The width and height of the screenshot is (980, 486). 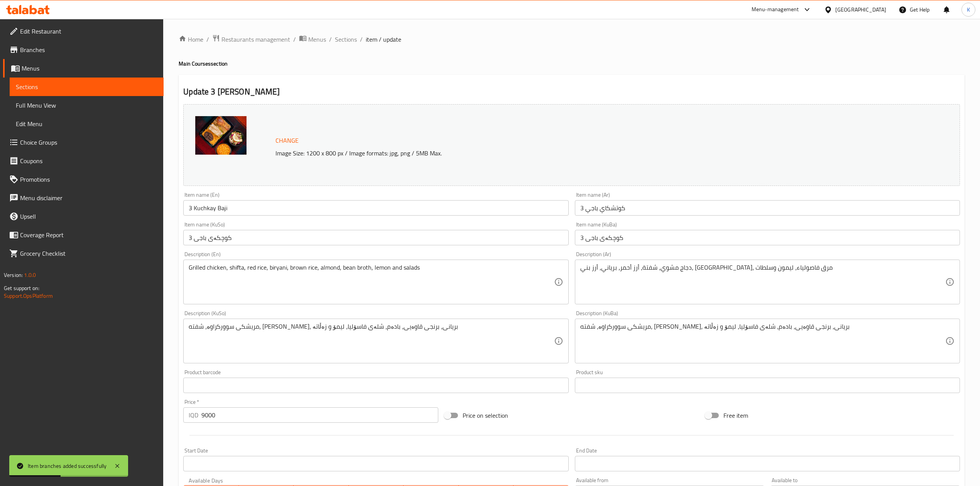 I want to click on input: Enter name Ar, so click(x=767, y=208).